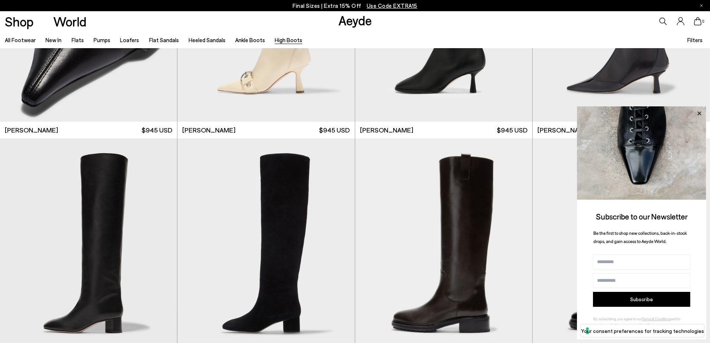 The width and height of the screenshot is (710, 343). I want to click on p: Final Sizes | Extra 15% Off, so click(355, 6).